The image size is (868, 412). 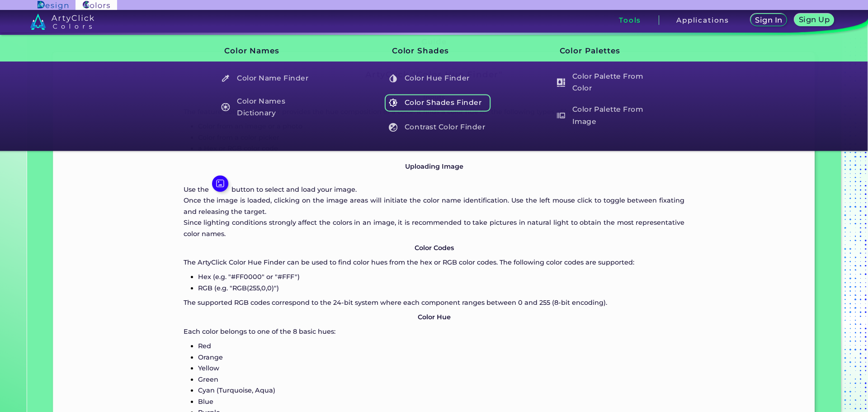 What do you see at coordinates (814, 19) in the screenshot?
I see `h5: Sign Up` at bounding box center [814, 19].